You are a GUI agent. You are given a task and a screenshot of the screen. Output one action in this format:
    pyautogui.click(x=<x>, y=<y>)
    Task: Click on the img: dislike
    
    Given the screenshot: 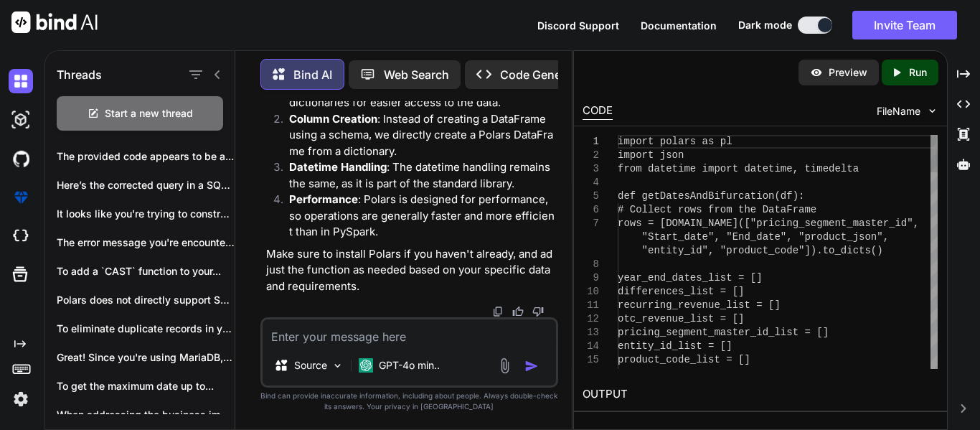 What is the action you would take?
    pyautogui.click(x=538, y=312)
    